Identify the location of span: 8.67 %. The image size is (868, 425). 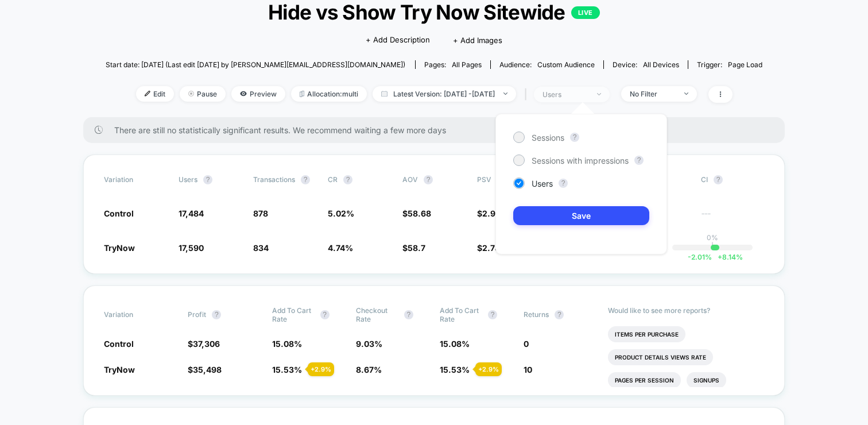
(368, 369).